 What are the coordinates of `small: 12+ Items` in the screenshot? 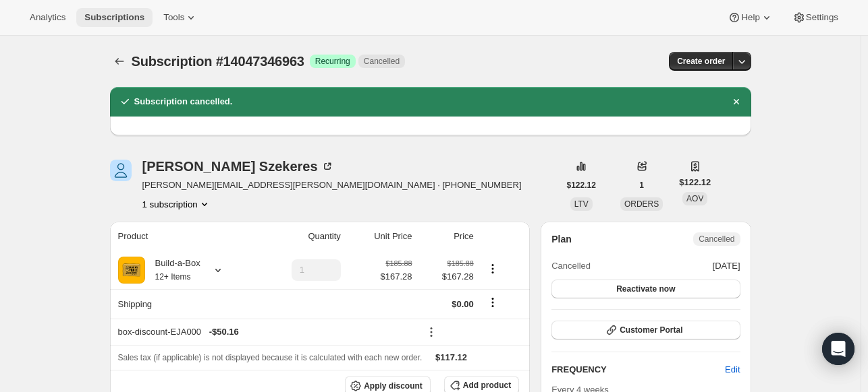 It's located at (173, 277).